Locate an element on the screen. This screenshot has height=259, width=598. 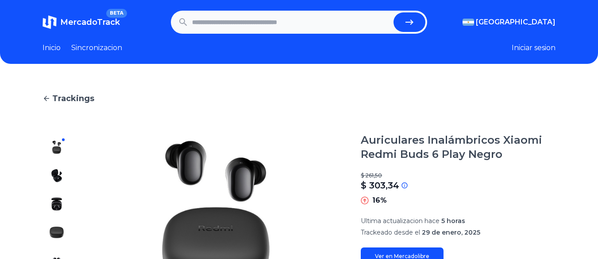
h1: Auriculares Inalámbricos Xiaomi Redmi Buds 6 Play Negro is located at coordinates (458, 147).